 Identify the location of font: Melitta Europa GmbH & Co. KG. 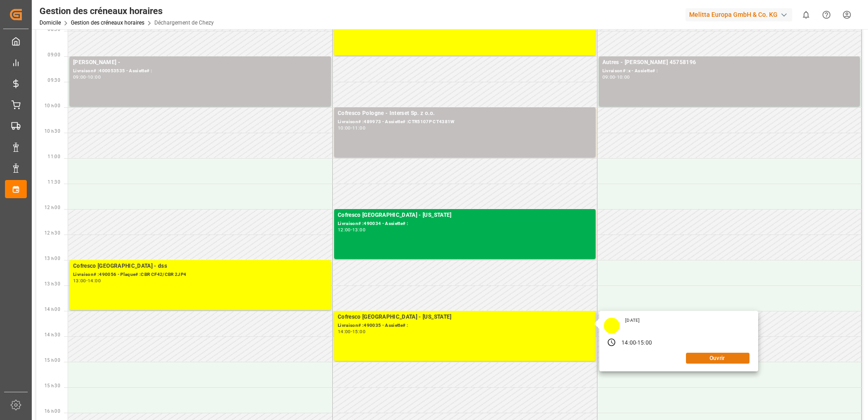
(733, 15).